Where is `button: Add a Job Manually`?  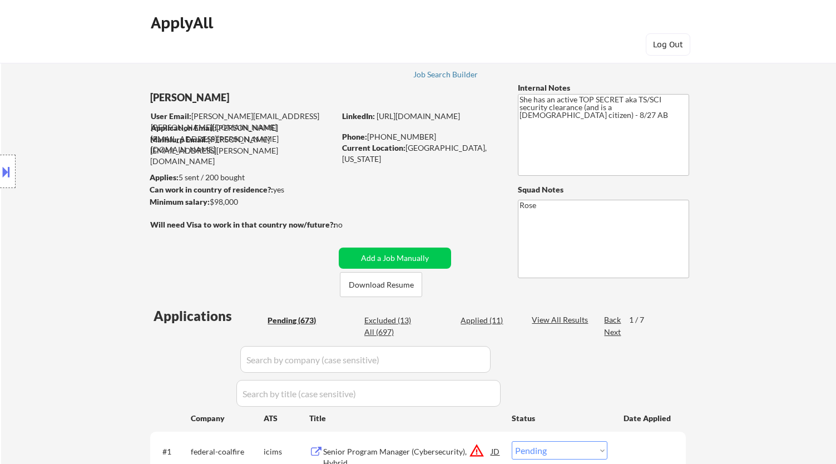 button: Add a Job Manually is located at coordinates (395, 258).